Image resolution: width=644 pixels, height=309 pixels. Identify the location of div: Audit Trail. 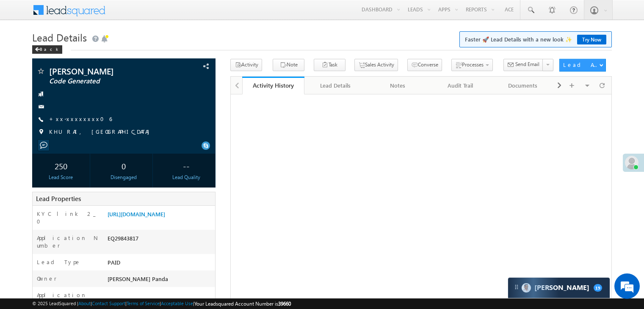
(460, 86).